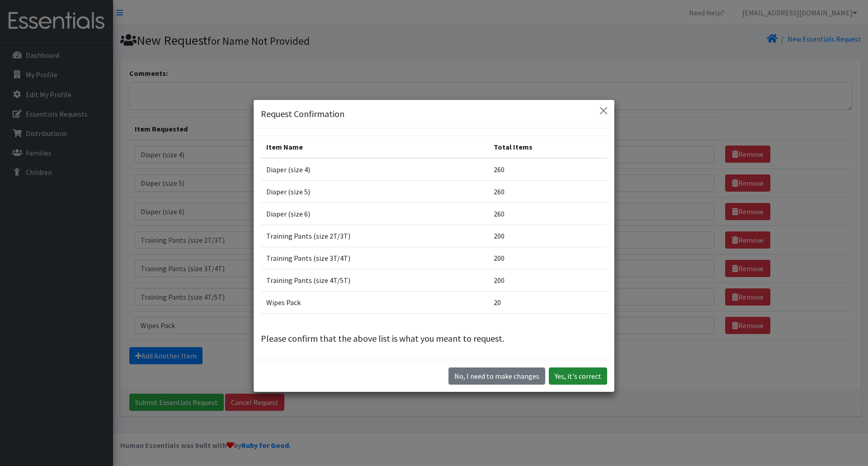  I want to click on td: Diaper (size 6), so click(374, 213).